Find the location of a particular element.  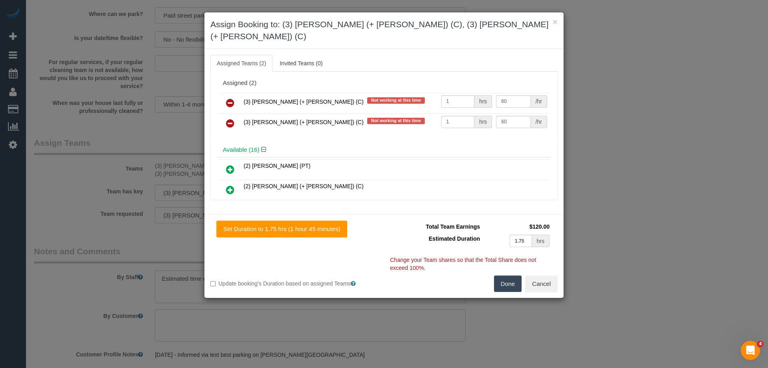

h4: Available (16) is located at coordinates (384, 150).